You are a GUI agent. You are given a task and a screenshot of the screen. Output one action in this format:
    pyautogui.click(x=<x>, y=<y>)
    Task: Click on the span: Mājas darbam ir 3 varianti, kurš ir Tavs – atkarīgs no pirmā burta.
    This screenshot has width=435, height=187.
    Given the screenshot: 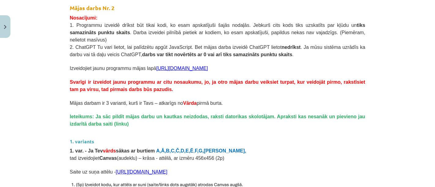 What is the action you would take?
    pyautogui.click(x=146, y=103)
    